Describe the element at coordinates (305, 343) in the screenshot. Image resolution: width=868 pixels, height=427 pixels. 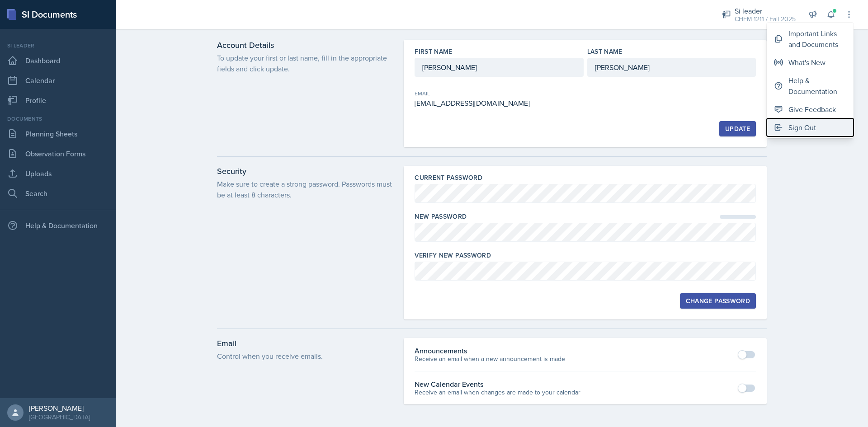
I see `h3: Email` at that location.